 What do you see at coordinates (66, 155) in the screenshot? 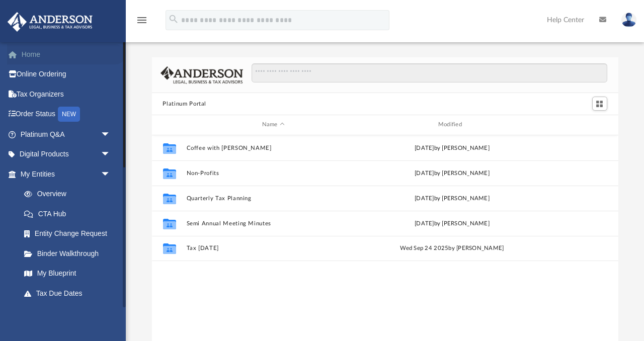
I see `a: Digital Productsarrow_drop_down` at bounding box center [66, 155].